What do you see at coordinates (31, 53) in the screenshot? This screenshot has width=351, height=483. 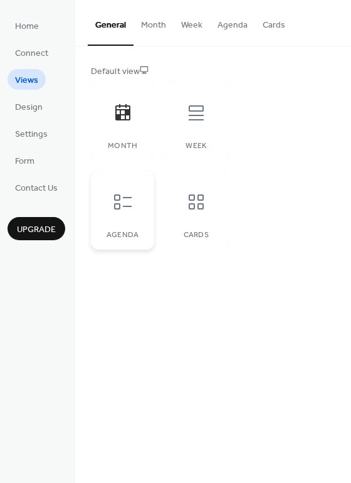 I see `span: Connect` at bounding box center [31, 53].